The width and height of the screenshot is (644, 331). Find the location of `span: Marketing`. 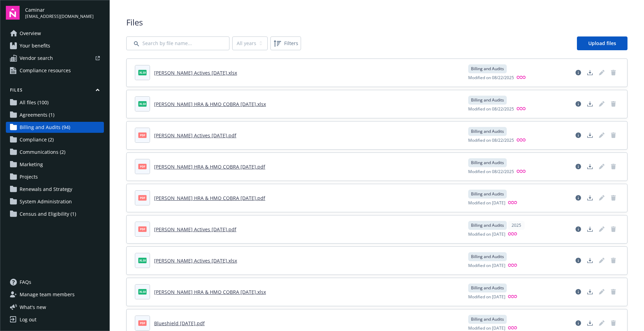

span: Marketing is located at coordinates (31, 164).